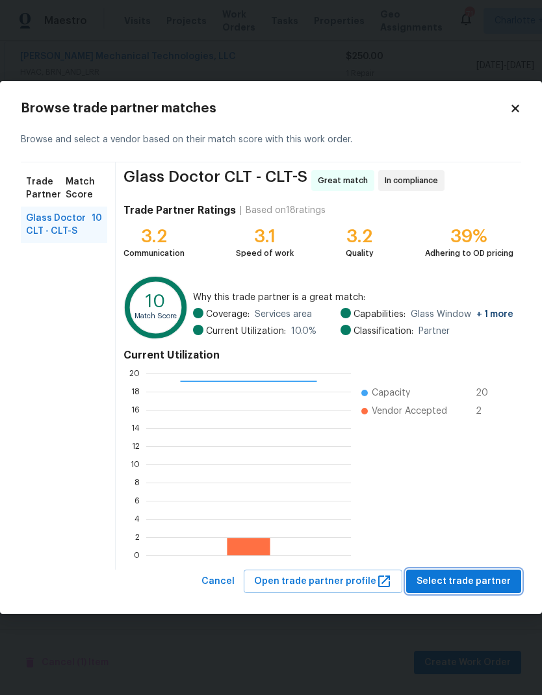  I want to click on text: 0, so click(136, 555).